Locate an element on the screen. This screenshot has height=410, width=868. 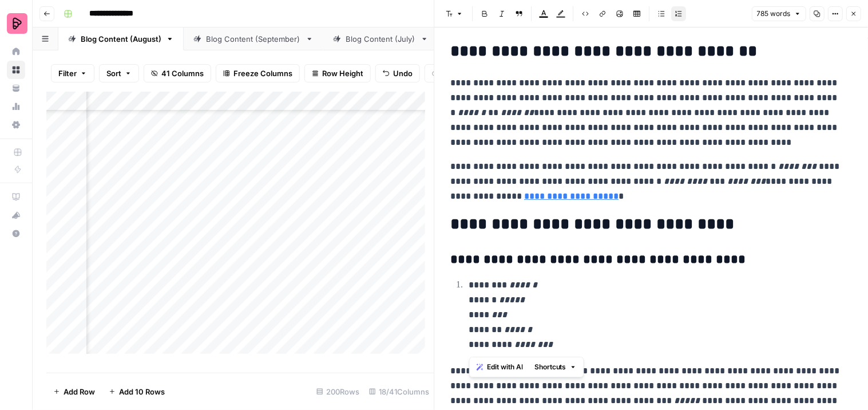
button: Shortcuts is located at coordinates (556, 367).